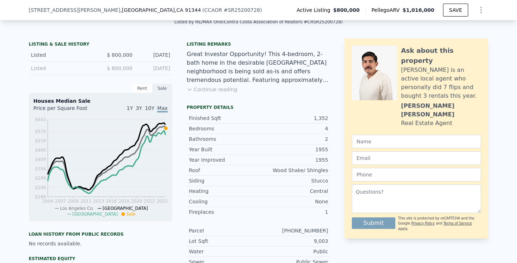 Image resolution: width=517 pixels, height=263 pixels. Describe the element at coordinates (142, 88) in the screenshot. I see `div: Rent` at that location.